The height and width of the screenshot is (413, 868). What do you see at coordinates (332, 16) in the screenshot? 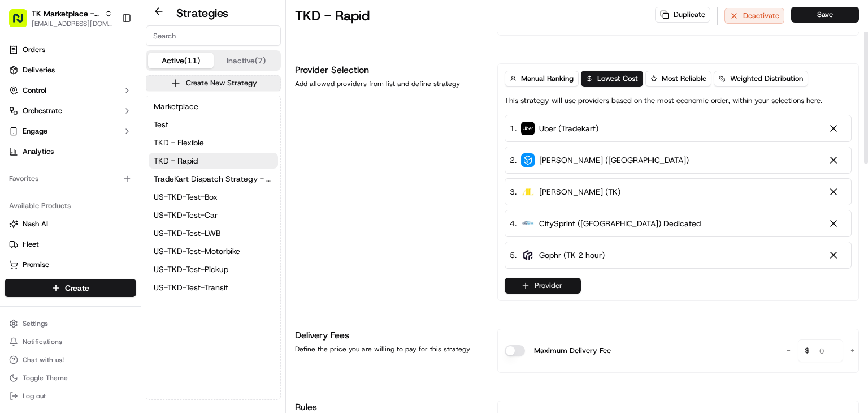
I see `h1: TKD - Rapid` at bounding box center [332, 16].